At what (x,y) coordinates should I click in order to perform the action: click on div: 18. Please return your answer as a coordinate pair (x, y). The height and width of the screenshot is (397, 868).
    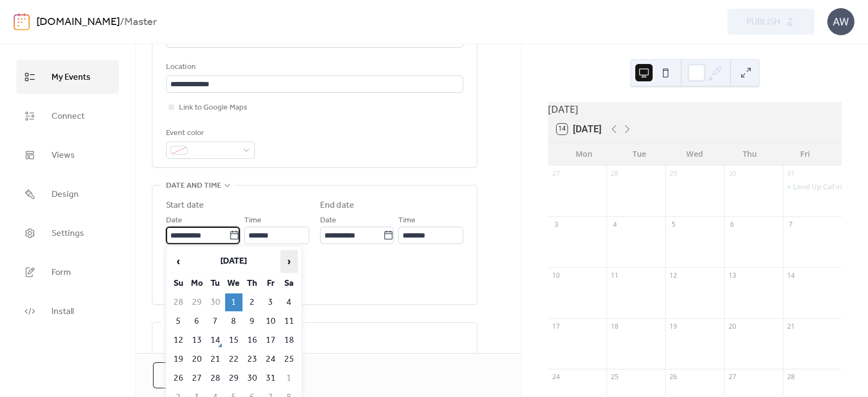
    Looking at the image, I should click on (615, 326).